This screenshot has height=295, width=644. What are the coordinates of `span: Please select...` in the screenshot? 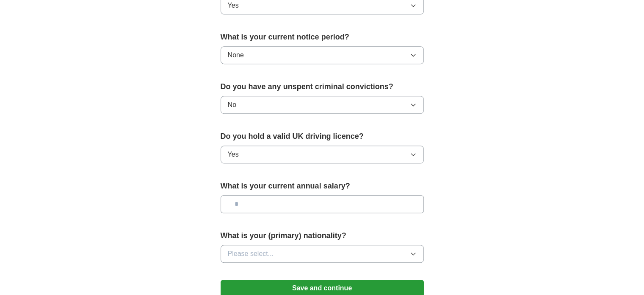 It's located at (251, 254).